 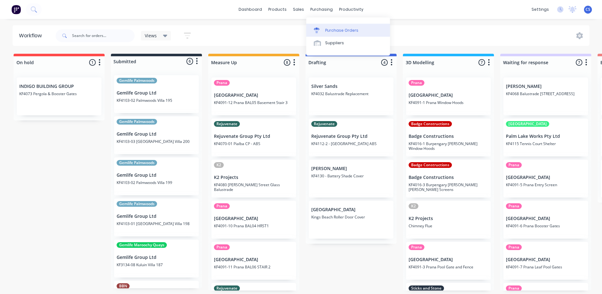 I want to click on p: Palm Lake Works Pty Ltd, so click(x=545, y=136).